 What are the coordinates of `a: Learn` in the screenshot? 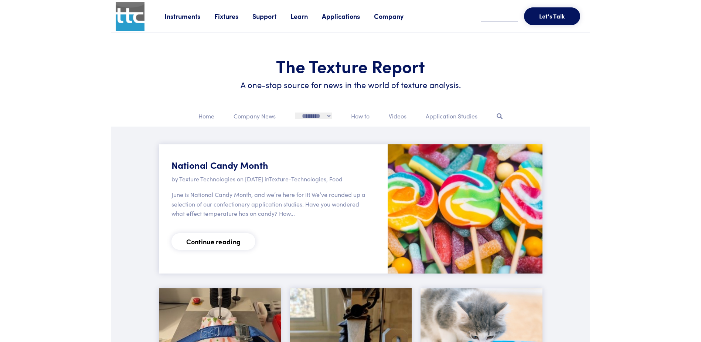 It's located at (306, 16).